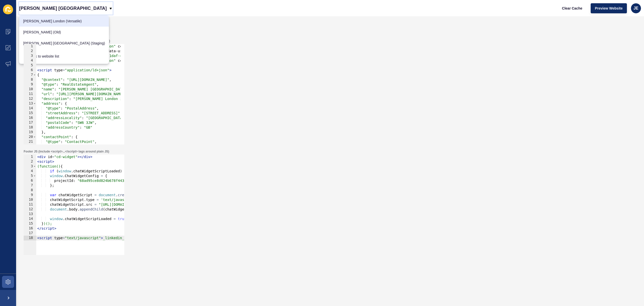 The width and height of the screenshot is (644, 306). I want to click on div: 20, so click(30, 137).